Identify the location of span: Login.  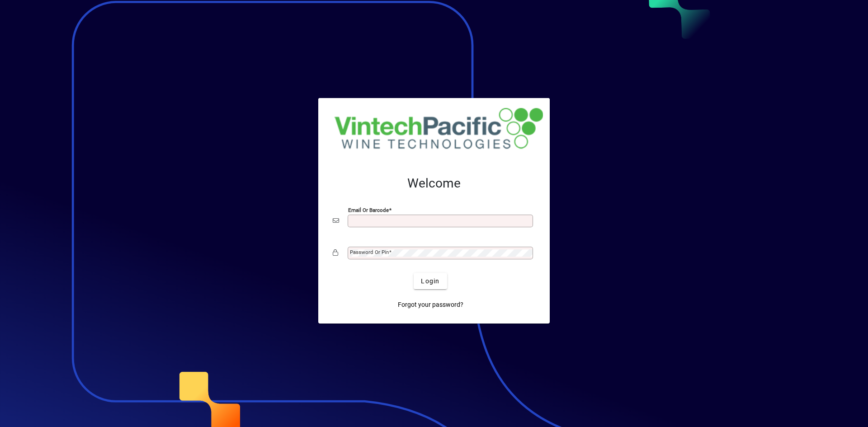
(430, 281).